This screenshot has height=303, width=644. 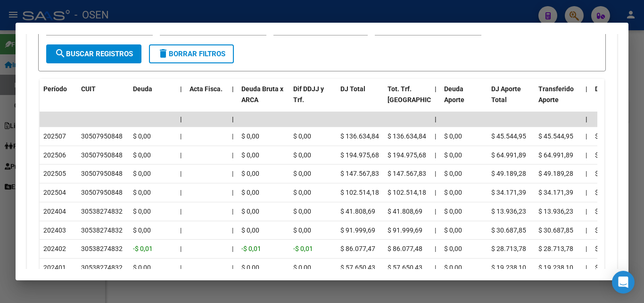 I want to click on span: $ 91.999,69, so click(x=405, y=230).